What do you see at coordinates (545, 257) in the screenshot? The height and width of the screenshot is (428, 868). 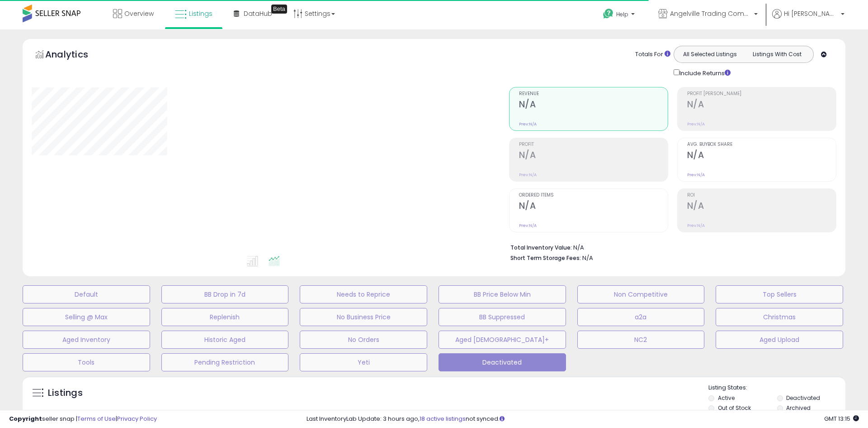 I see `b: Short Term Storage Fees:` at bounding box center [545, 257].